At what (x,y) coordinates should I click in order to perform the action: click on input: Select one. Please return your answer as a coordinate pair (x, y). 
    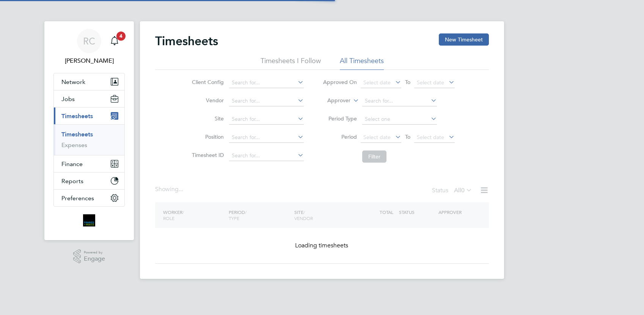
    Looking at the image, I should click on (400, 119).